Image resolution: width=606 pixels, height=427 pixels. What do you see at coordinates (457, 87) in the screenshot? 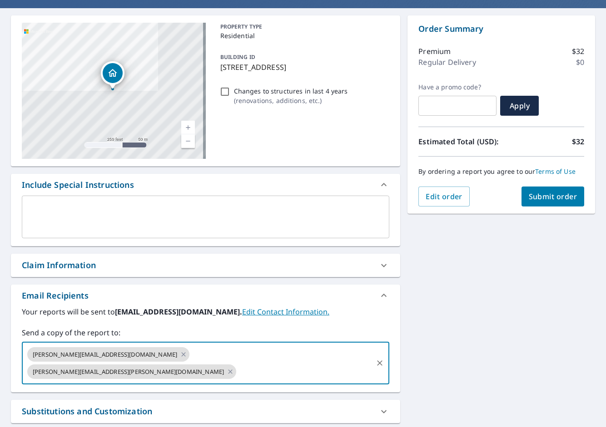
I see `label: Have a promo code?` at bounding box center [457, 87].